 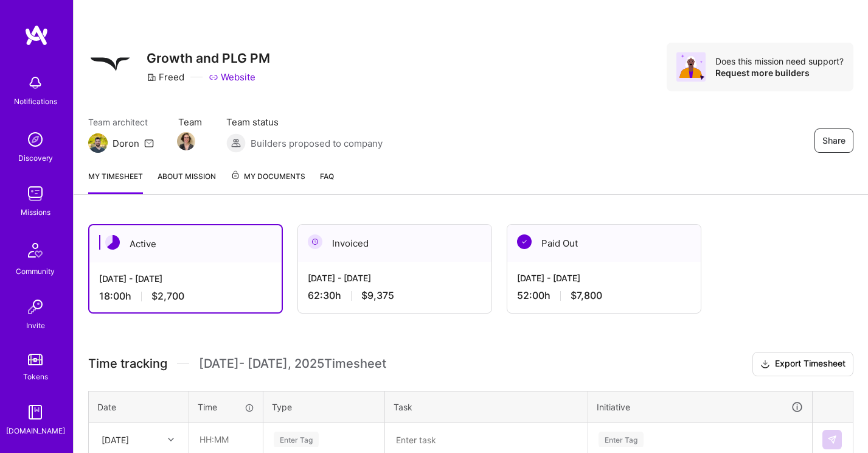 I want to click on img: Community, so click(x=35, y=250).